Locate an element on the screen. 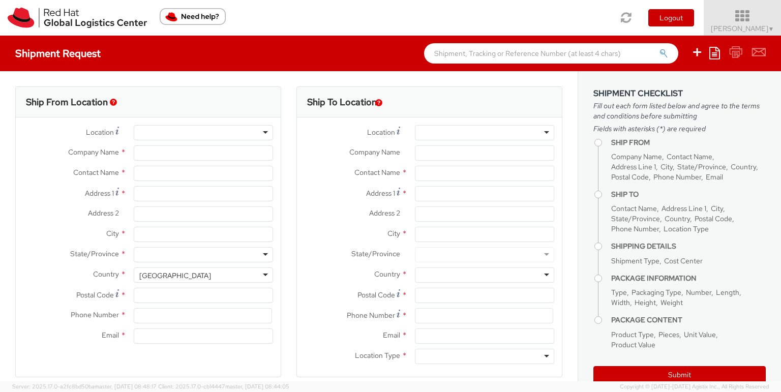  span: Weight is located at coordinates (671, 302).